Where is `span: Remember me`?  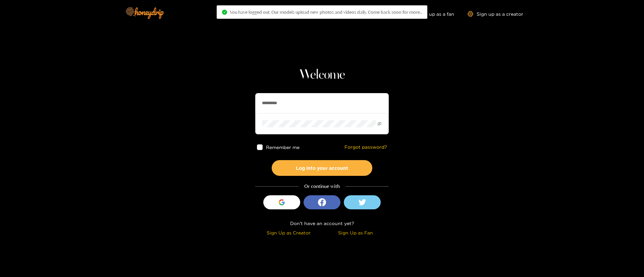 span: Remember me is located at coordinates (282, 147).